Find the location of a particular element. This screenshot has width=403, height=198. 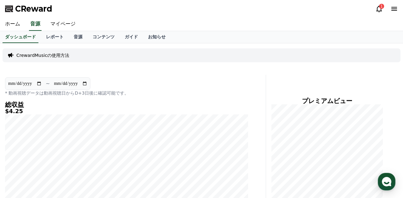

a: マイページ is located at coordinates (63, 24).